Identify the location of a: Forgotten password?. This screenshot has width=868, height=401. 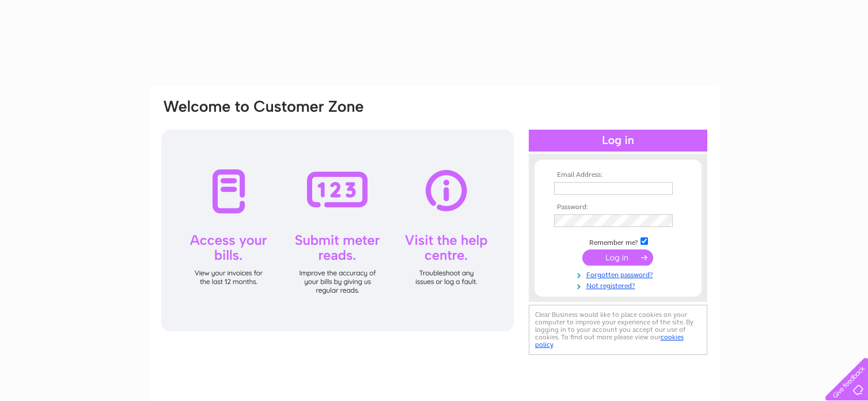
(619, 273).